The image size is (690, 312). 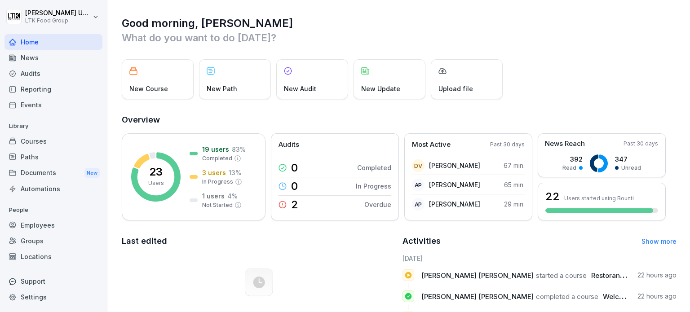 I want to click on div: News, so click(x=53, y=58).